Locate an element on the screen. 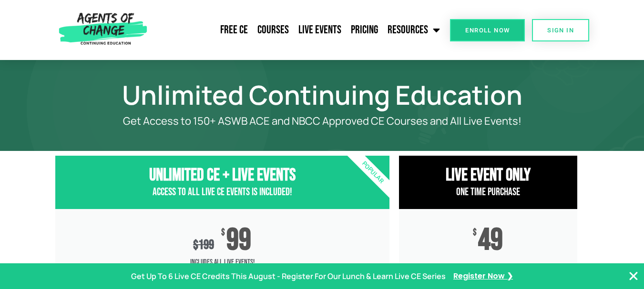 The width and height of the screenshot is (644, 289). a: Register Now ❯ is located at coordinates (483, 276).